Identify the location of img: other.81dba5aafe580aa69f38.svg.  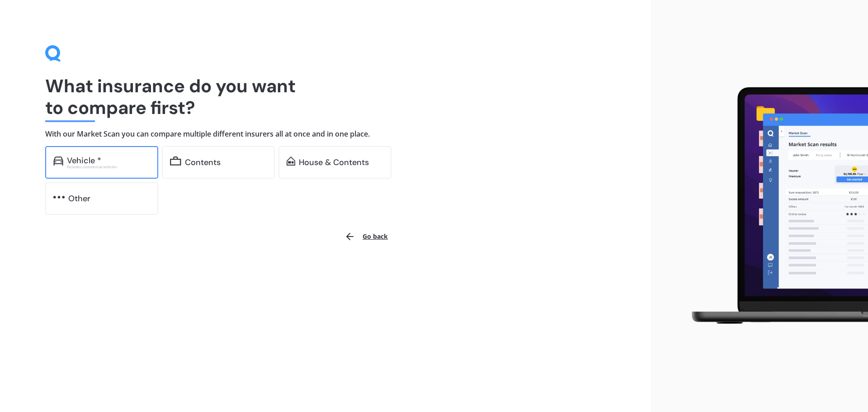
(59, 197).